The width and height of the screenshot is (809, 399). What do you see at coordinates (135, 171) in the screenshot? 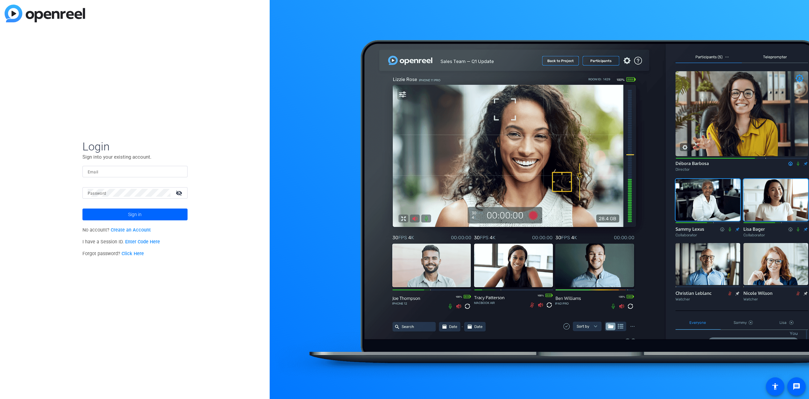
I see `input: Enter Email Address` at bounding box center [135, 171].